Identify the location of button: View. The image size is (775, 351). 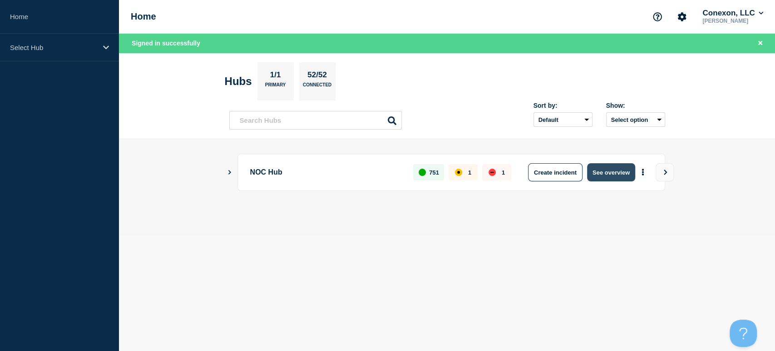
(665, 172).